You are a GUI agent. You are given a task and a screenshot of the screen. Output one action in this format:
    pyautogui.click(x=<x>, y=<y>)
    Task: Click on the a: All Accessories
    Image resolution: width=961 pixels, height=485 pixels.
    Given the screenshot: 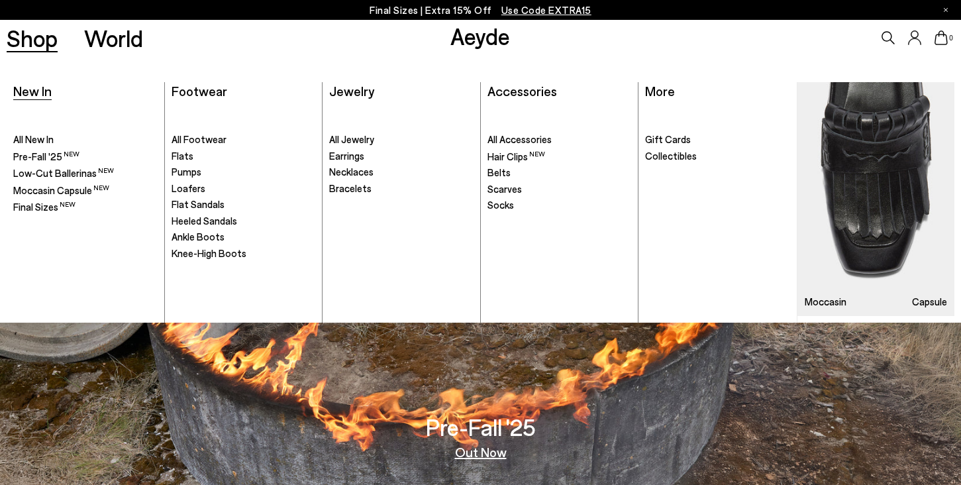 What is the action you would take?
    pyautogui.click(x=560, y=140)
    